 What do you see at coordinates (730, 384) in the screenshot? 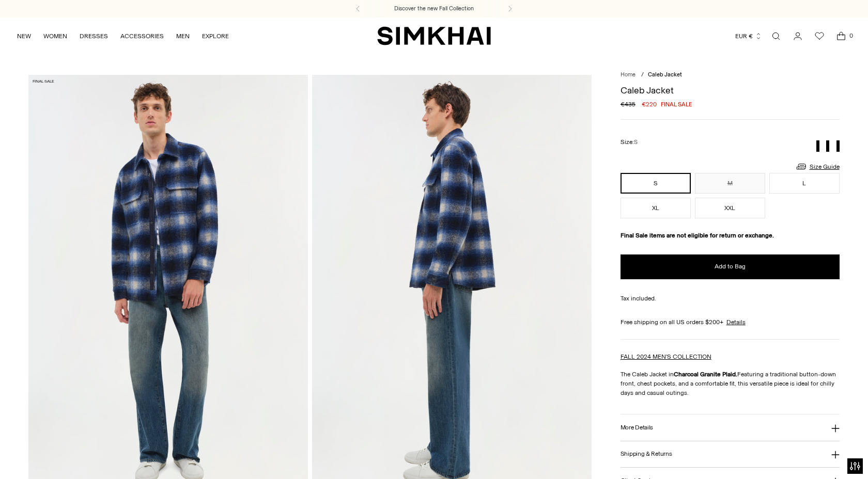
I see `p: The Caleb Jacket in Featuring a traditional button-down front, chest pockets, and a comfortable f...` at bounding box center [730, 384].